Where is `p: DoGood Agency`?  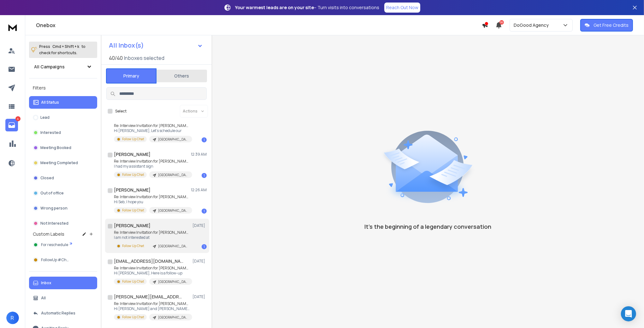 p: DoGood Agency is located at coordinates (532, 25).